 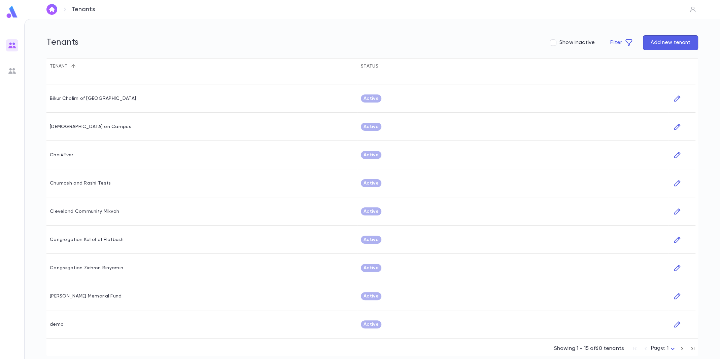 I want to click on div: Page: 1, so click(x=664, y=349).